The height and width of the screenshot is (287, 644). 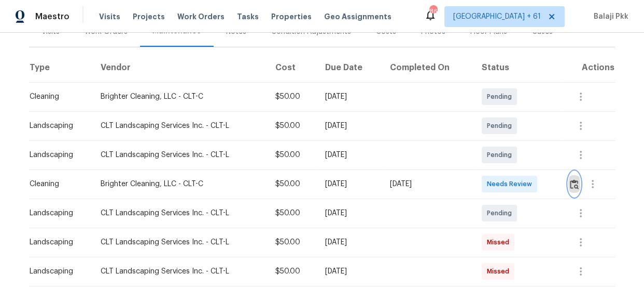 What do you see at coordinates (53, 17) in the screenshot?
I see `span: Maestro` at bounding box center [53, 17].